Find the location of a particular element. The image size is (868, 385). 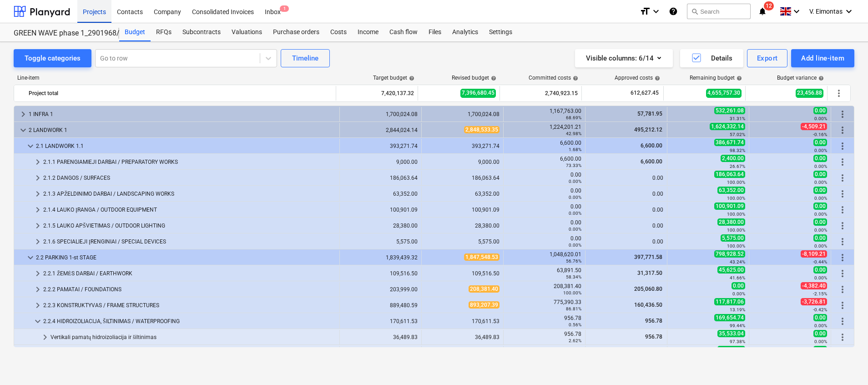

span: 57,781.95 is located at coordinates (650, 114).